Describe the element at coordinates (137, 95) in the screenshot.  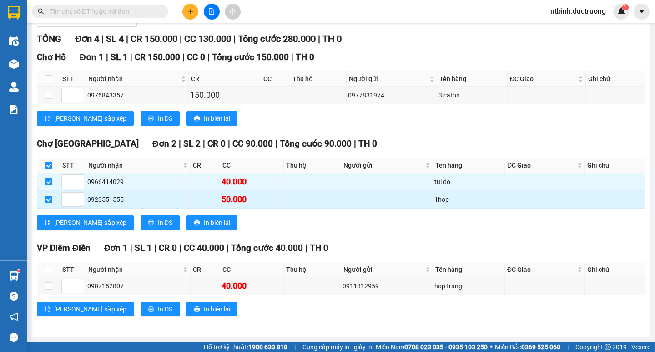
I see `div: 0976843357` at that location.